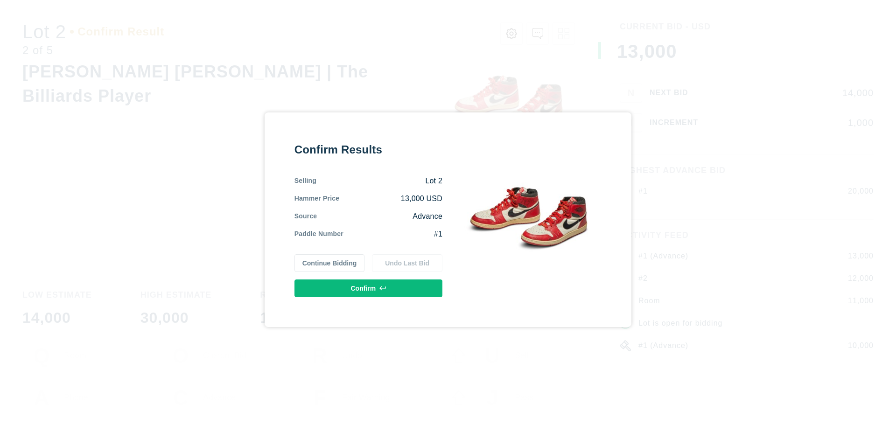 This screenshot has height=439, width=896. I want to click on div: Source, so click(306, 217).